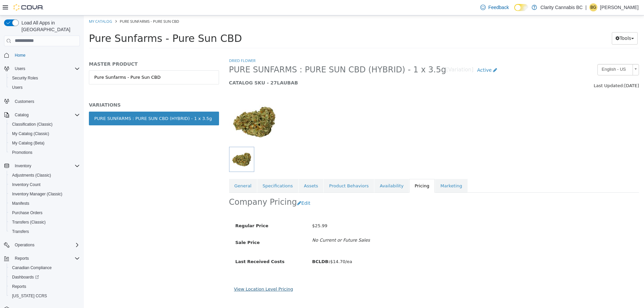  I want to click on a: Pure Sunfarms - Pure Sun CBD, so click(70, 62).